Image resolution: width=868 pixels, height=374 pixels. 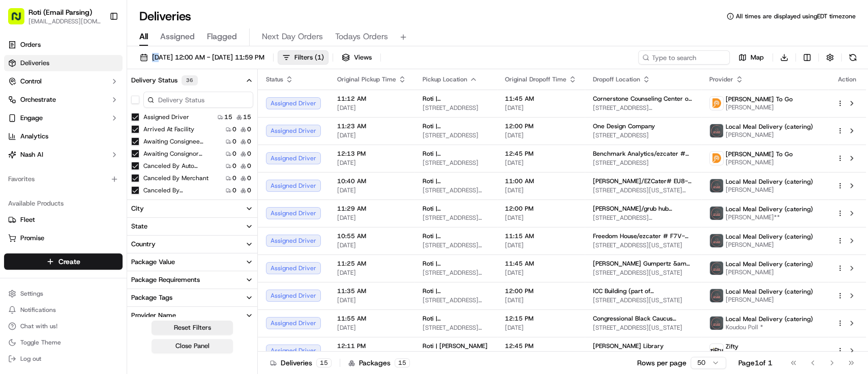 I want to click on span: 11:35 AM, so click(x=371, y=291).